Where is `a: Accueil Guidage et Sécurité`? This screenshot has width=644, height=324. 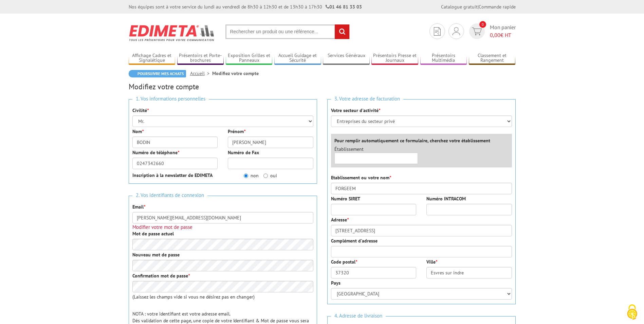 a: Accueil Guidage et Sécurité is located at coordinates (298, 58).